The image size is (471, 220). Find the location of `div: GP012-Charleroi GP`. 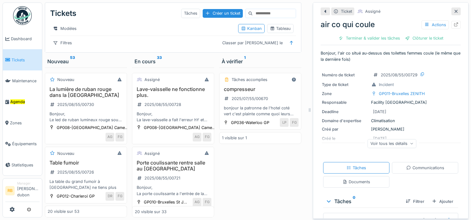

div: GP012-Charleroi GP is located at coordinates (76, 196).